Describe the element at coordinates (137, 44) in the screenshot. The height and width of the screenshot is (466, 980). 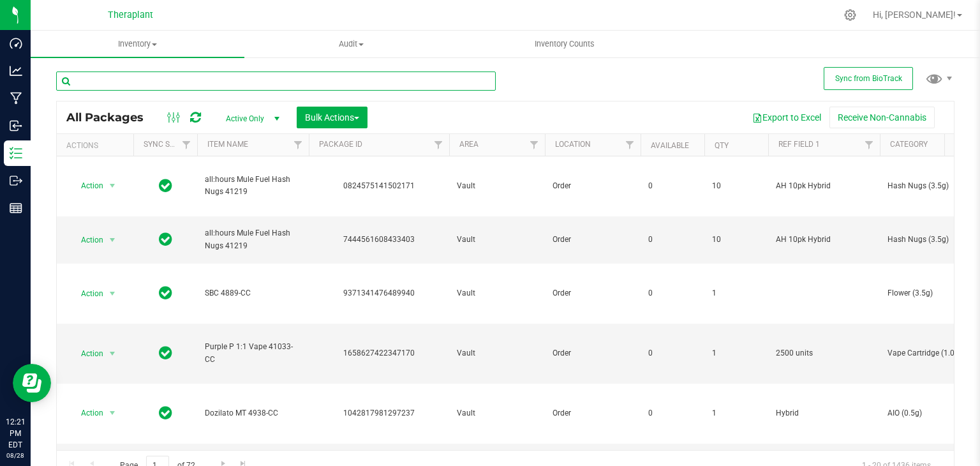
I see `a: Inventory` at that location.